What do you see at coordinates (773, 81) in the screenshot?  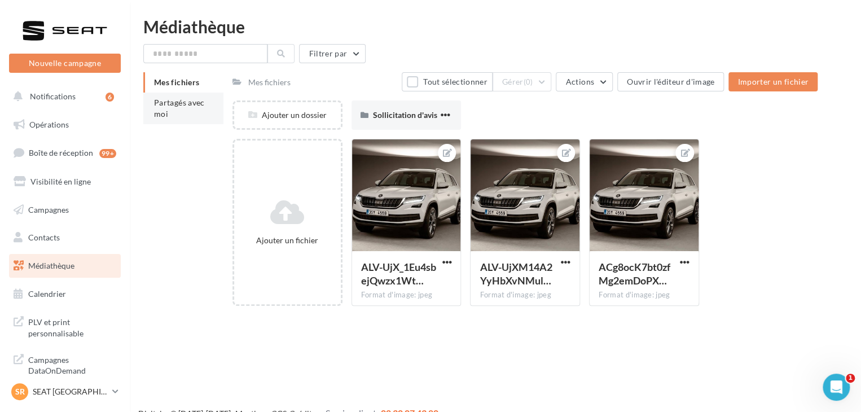 I see `span: Importer un fichier` at bounding box center [773, 81].